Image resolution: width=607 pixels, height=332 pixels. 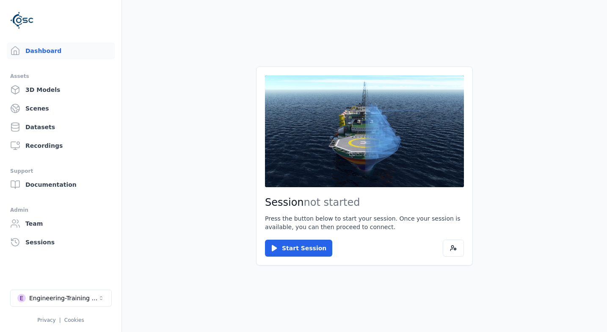 I want to click on a: Documentation, so click(x=61, y=185).